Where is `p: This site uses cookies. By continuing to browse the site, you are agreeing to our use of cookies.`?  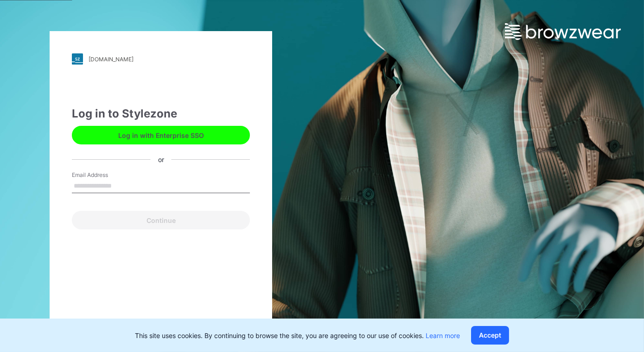
p: This site uses cookies. By continuing to browse the site, you are agreeing to our use of cookies. is located at coordinates (297, 335).